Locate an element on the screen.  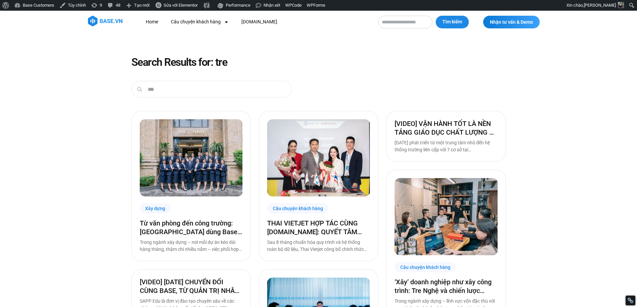
div: Xây dựng is located at coordinates (155, 208).